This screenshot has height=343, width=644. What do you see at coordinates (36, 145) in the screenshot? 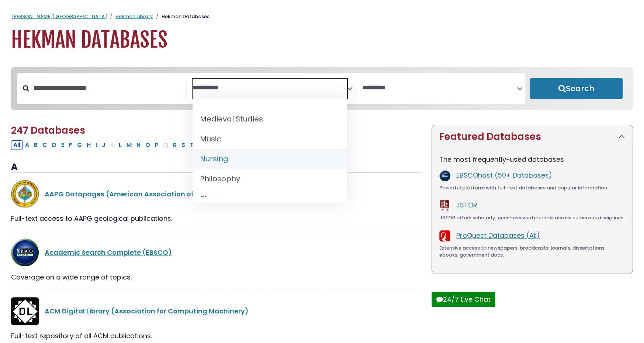
I see `button: Filter Results B` at bounding box center [36, 145].